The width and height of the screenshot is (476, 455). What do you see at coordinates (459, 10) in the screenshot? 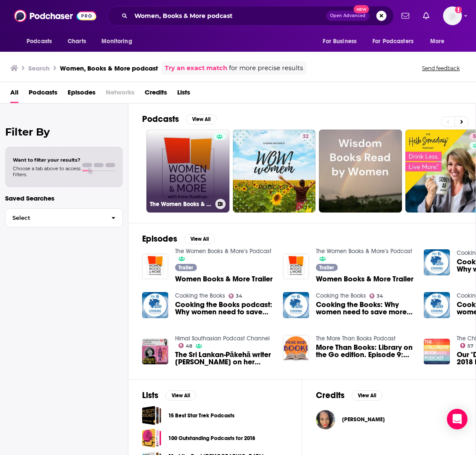
I see `svg: Add a profile image` at bounding box center [459, 10].